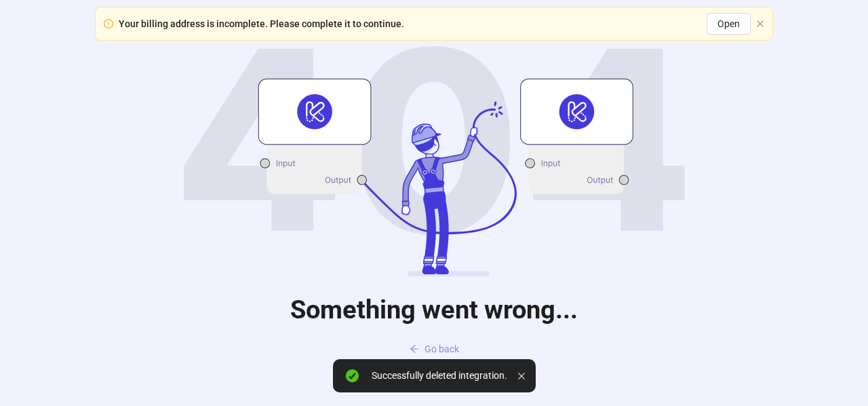 The height and width of the screenshot is (406, 868). I want to click on button: Open, so click(728, 24).